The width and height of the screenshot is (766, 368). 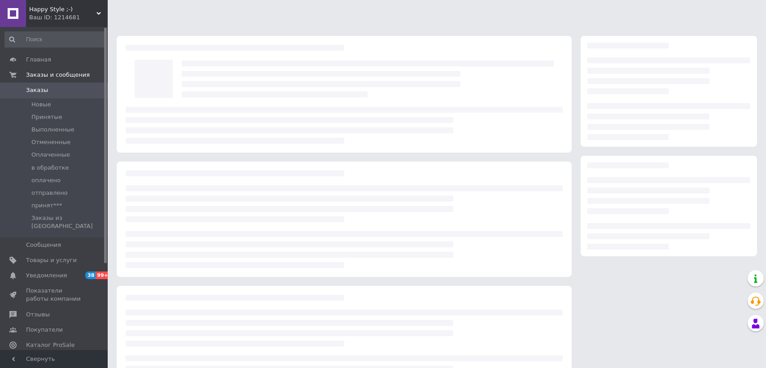 What do you see at coordinates (37, 90) in the screenshot?
I see `span: Заказы` at bounding box center [37, 90].